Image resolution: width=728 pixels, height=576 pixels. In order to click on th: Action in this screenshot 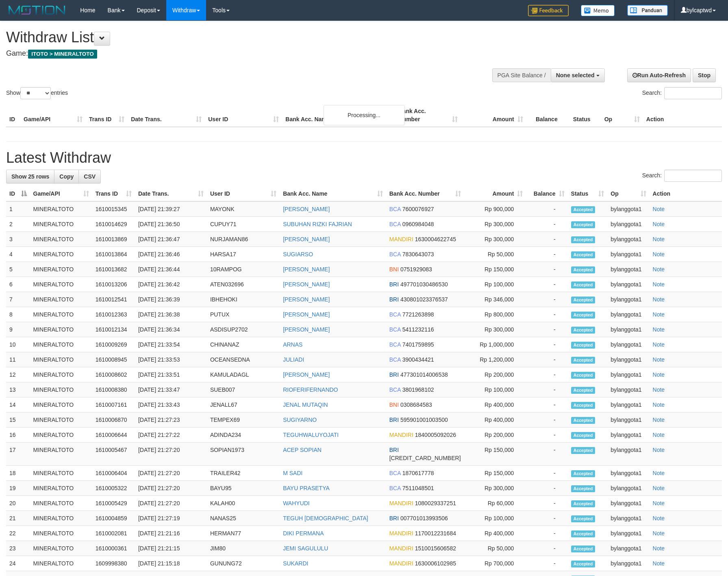, I will do `click(682, 115)`.